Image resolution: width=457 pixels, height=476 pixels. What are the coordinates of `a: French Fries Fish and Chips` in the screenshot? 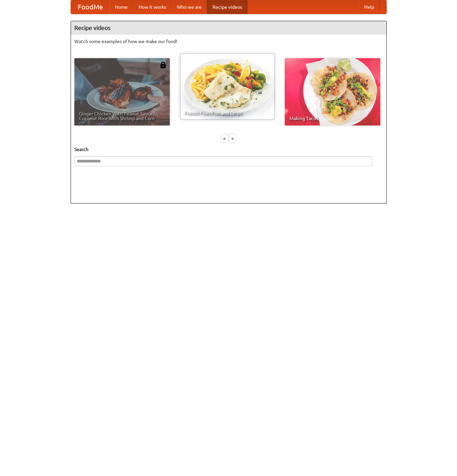 It's located at (227, 86).